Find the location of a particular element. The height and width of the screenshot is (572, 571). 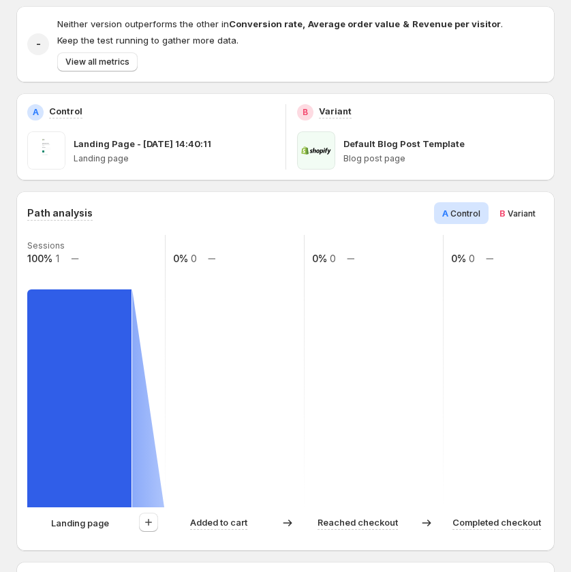

span: View all metrics is located at coordinates (97, 62).